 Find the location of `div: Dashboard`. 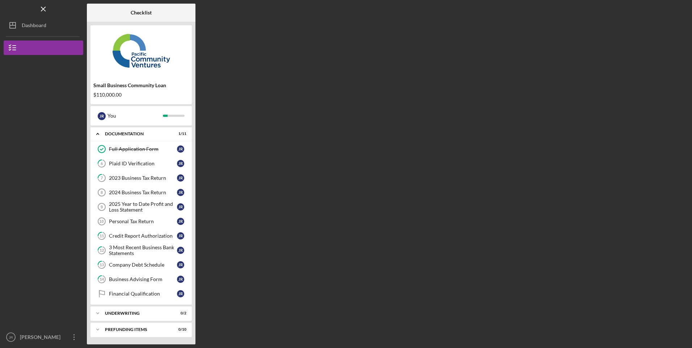

div: Dashboard is located at coordinates (34, 26).